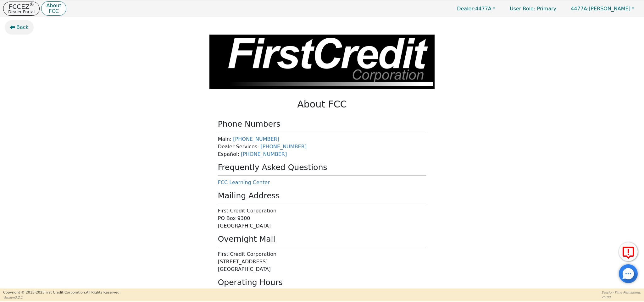 The height and width of the screenshot is (302, 644). Describe the element at coordinates (621, 297) in the screenshot. I see `p: 25:00` at that location.